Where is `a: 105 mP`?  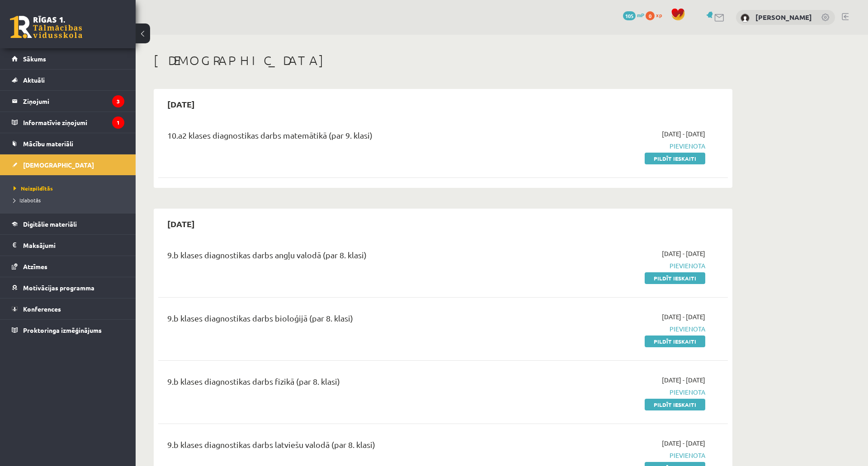 a: 105 mP is located at coordinates (634, 15).